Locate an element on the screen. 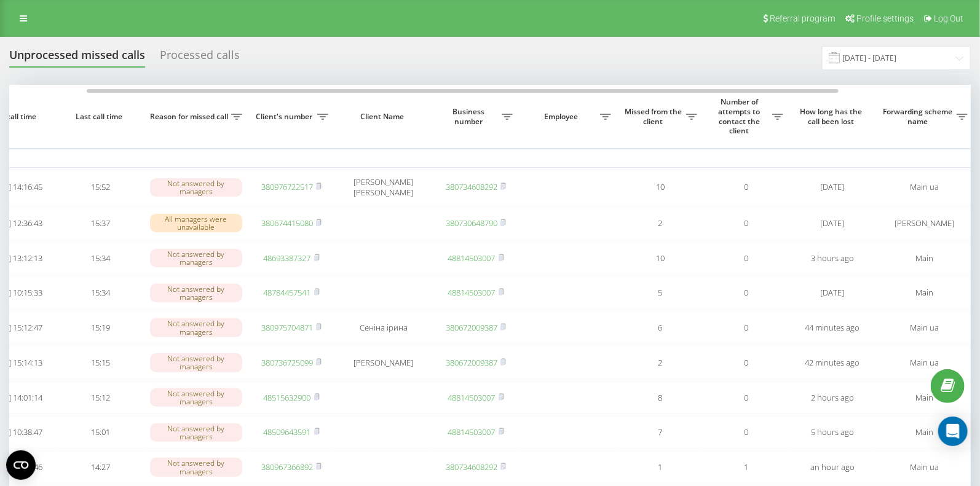 This screenshot has width=980, height=486. a: 380736725099 is located at coordinates (287, 363).